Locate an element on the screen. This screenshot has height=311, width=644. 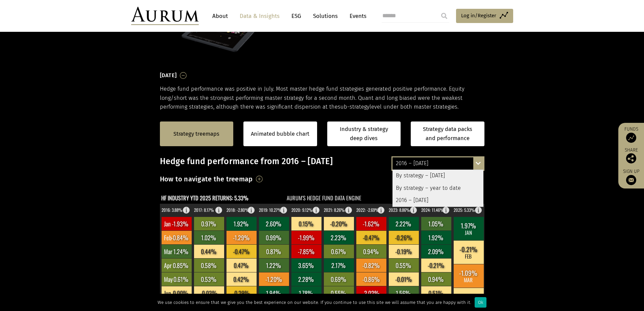
a: About is located at coordinates (220, 16).